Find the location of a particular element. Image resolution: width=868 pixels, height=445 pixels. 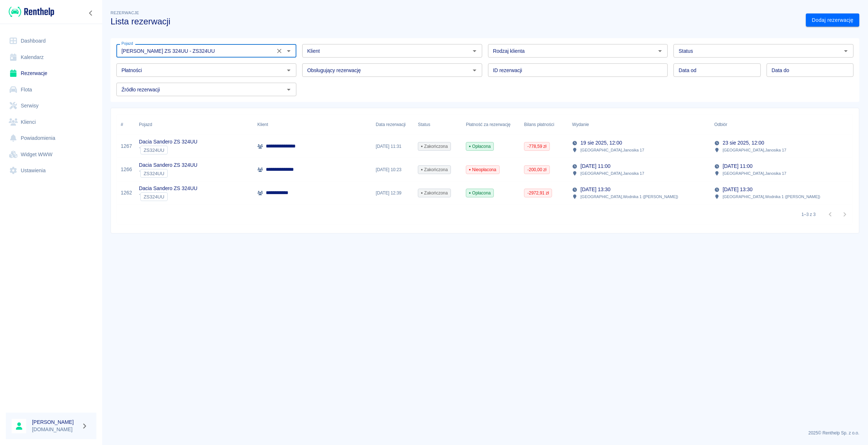

span: Rezerwacje is located at coordinates (125, 13).